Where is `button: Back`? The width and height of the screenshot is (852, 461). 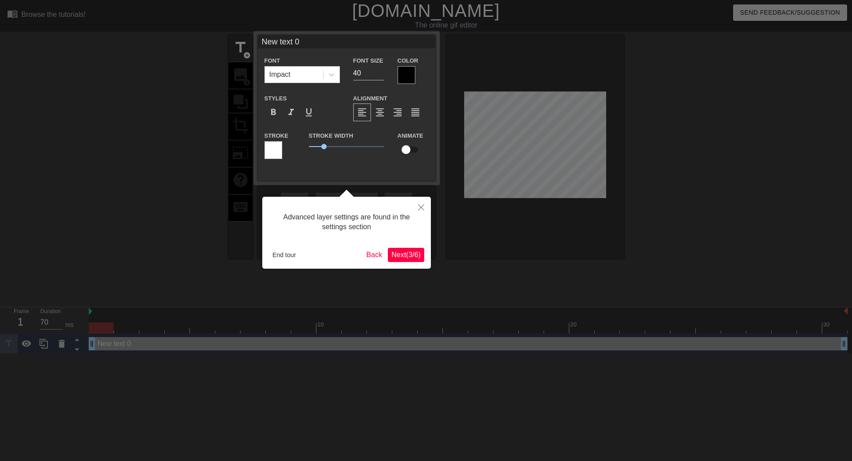 button: Back is located at coordinates (374, 255).